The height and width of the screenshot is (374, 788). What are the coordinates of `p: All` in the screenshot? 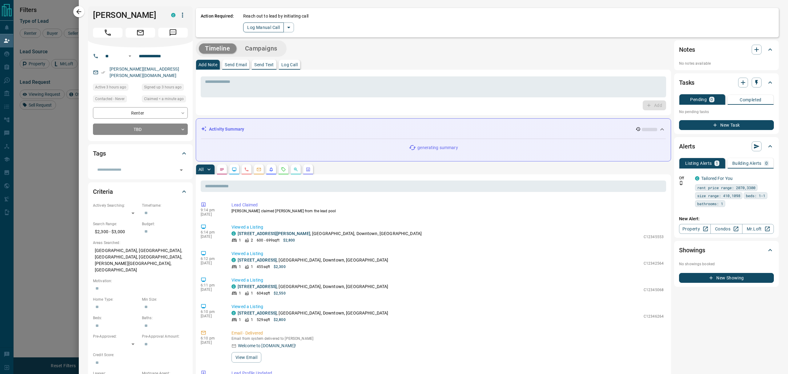 It's located at (201, 169).